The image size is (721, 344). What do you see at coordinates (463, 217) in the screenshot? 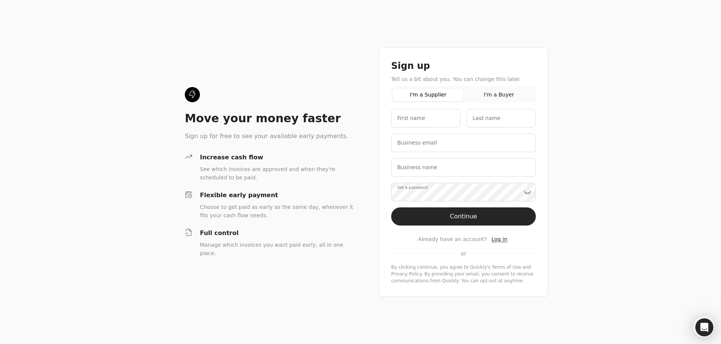
I see `button: Continue` at bounding box center [463, 217].